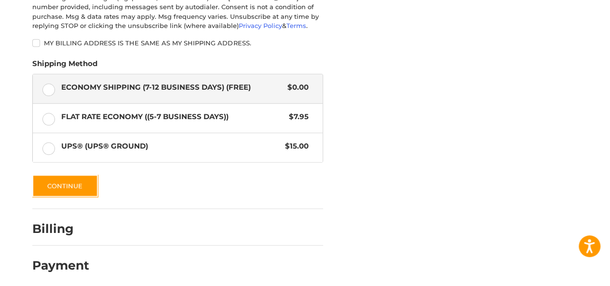 The width and height of the screenshot is (610, 286). What do you see at coordinates (260, 26) in the screenshot?
I see `a: Privacy Policy` at bounding box center [260, 26].